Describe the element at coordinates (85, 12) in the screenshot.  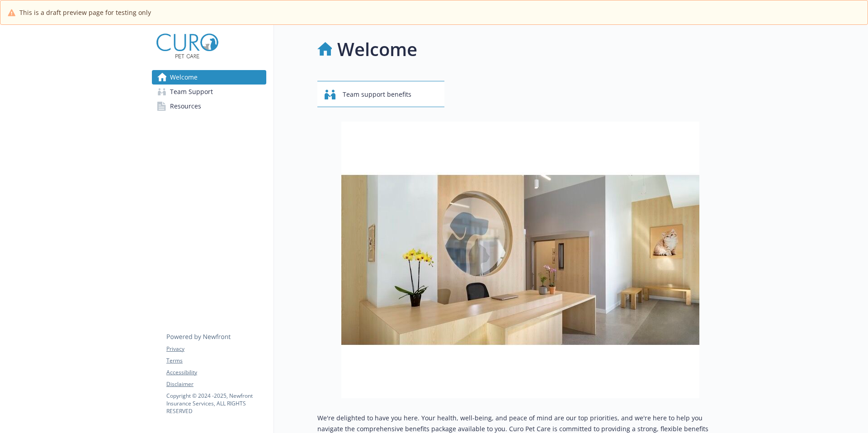
I see `span: This is a draft preview page for testing only` at that location.